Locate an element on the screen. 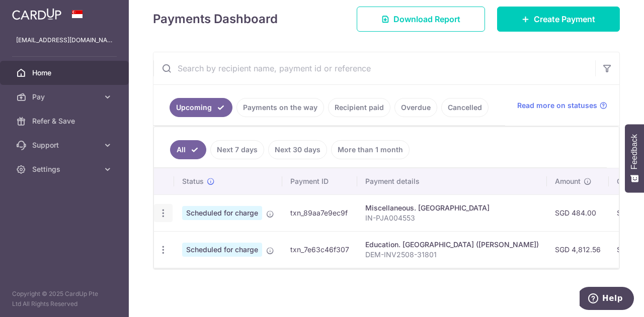  a: Create Payment is located at coordinates (558, 19).